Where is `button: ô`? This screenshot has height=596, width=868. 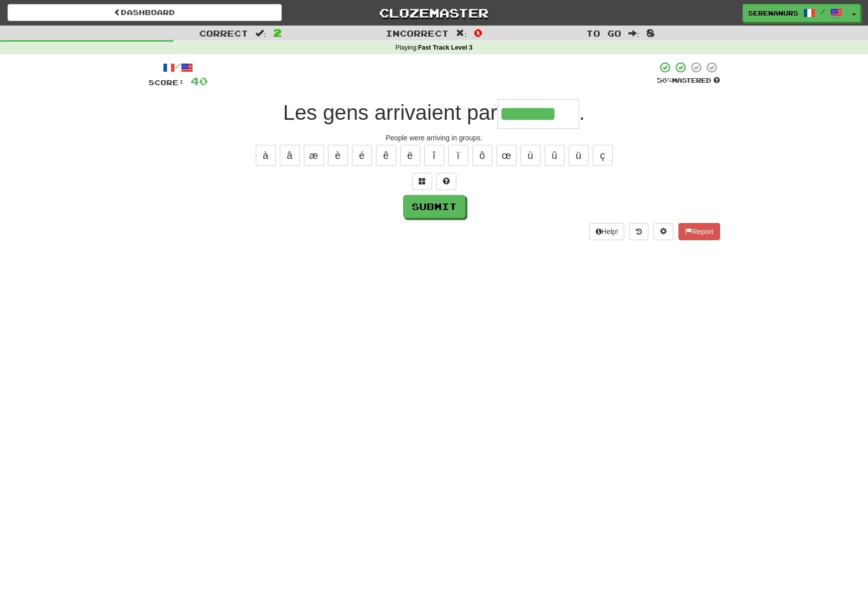 button: ô is located at coordinates (483, 156).